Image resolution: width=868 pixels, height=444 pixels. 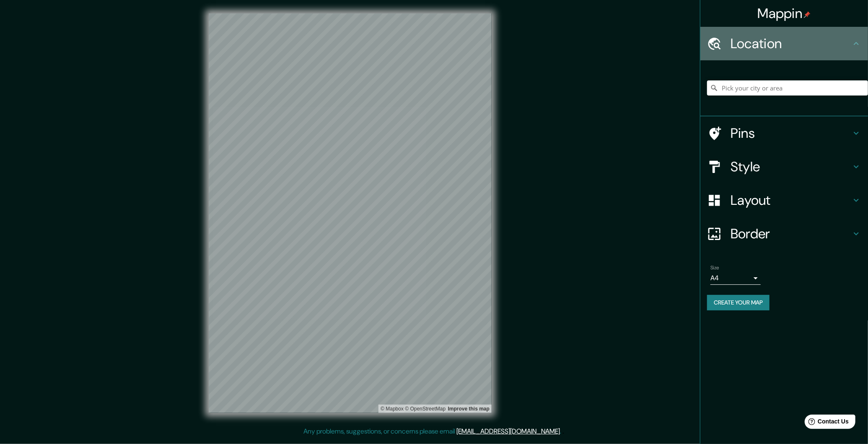 What do you see at coordinates (791, 167) in the screenshot?
I see `h4: Style` at bounding box center [791, 167].